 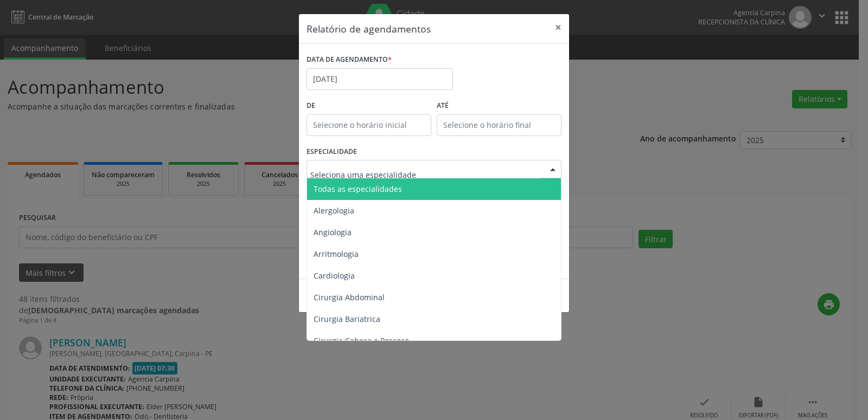 I want to click on span: Todas as especialidades, so click(x=357, y=189).